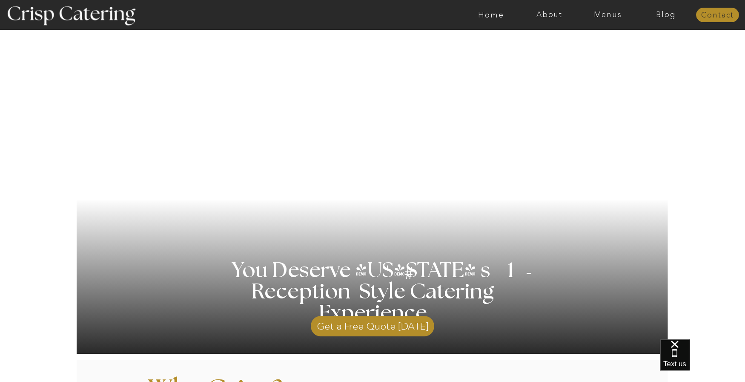 The width and height of the screenshot is (745, 382). I want to click on nav: Contact, so click(718, 15).